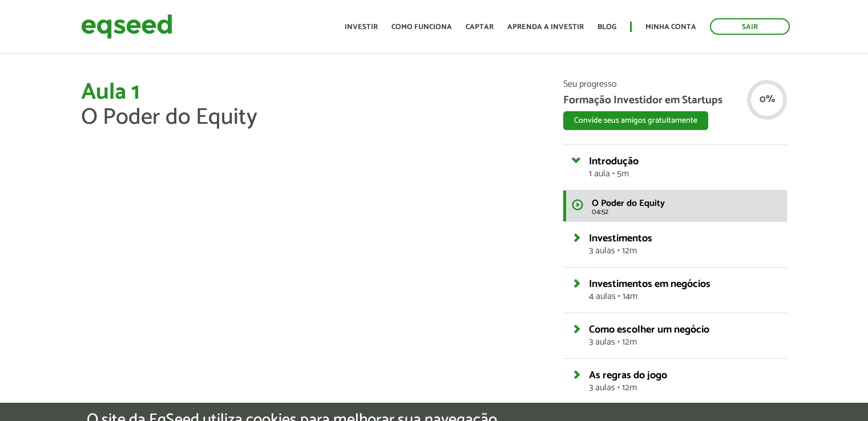  What do you see at coordinates (110, 93) in the screenshot?
I see `span: Aula 1` at bounding box center [110, 93].